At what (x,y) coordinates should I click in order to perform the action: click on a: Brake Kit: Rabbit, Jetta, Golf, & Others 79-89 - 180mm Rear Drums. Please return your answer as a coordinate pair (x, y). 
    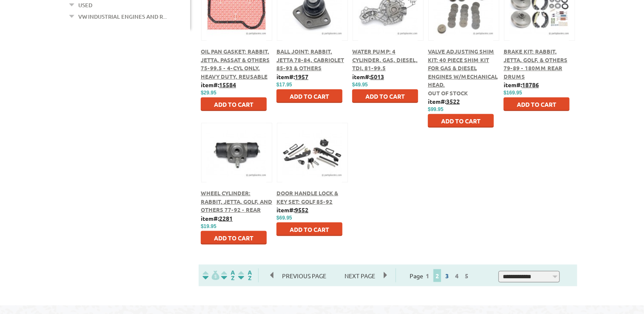
    Looking at the image, I should click on (536, 64).